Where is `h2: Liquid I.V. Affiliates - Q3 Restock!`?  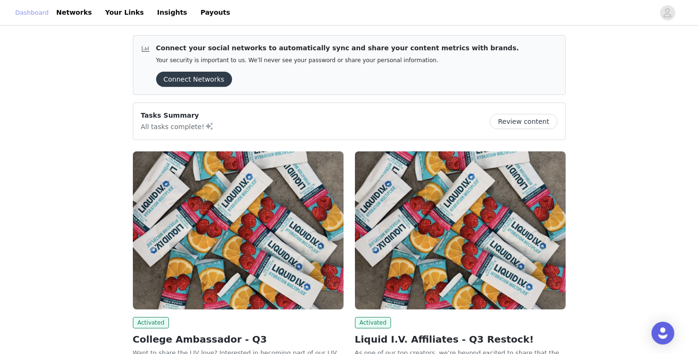 h2: Liquid I.V. Affiliates - Q3 Restock! is located at coordinates (460, 339).